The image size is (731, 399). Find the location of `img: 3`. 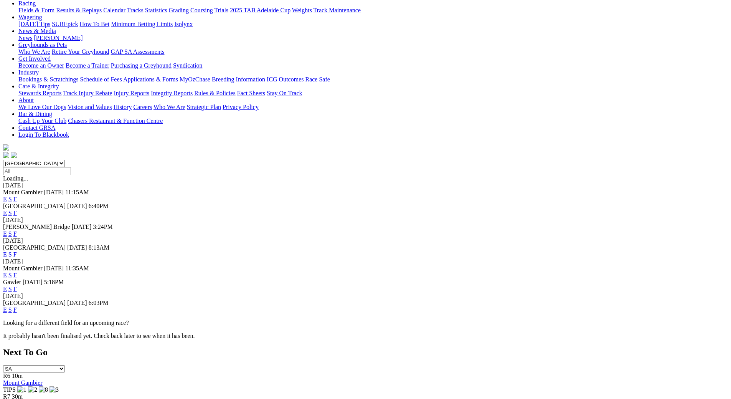

img: 3 is located at coordinates (54, 389).